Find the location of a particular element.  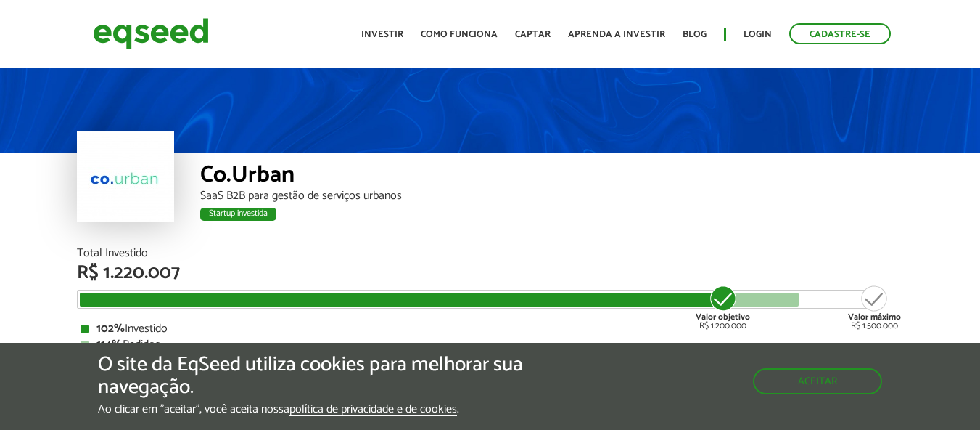

div: Pedidos is located at coordinates (490, 345).